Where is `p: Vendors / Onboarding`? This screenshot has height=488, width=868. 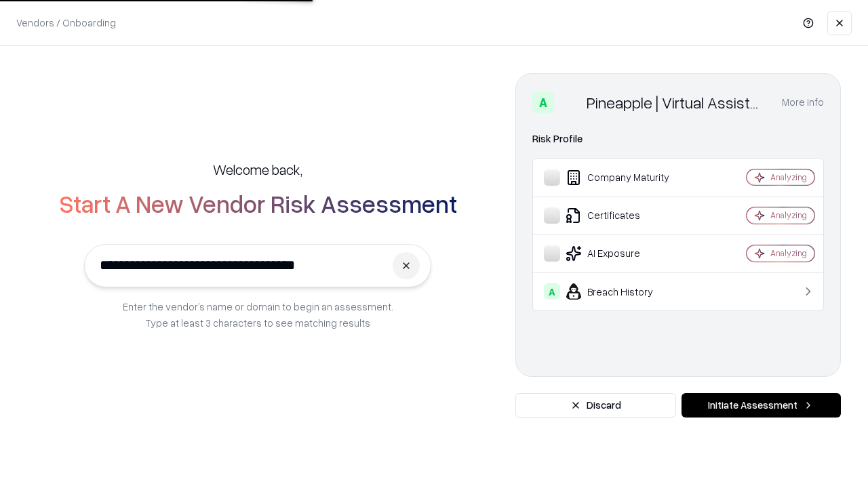 p: Vendors / Onboarding is located at coordinates (65, 22).